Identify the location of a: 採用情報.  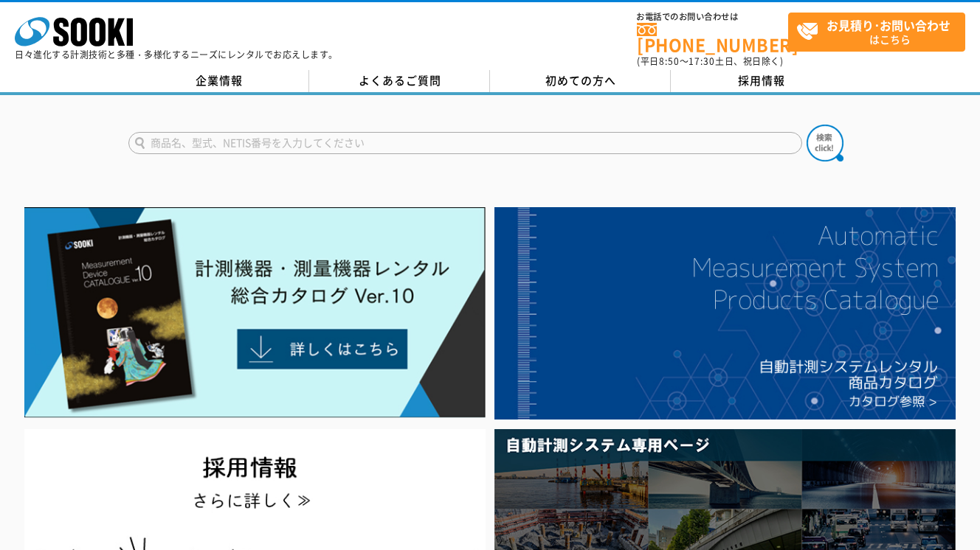
(761, 81).